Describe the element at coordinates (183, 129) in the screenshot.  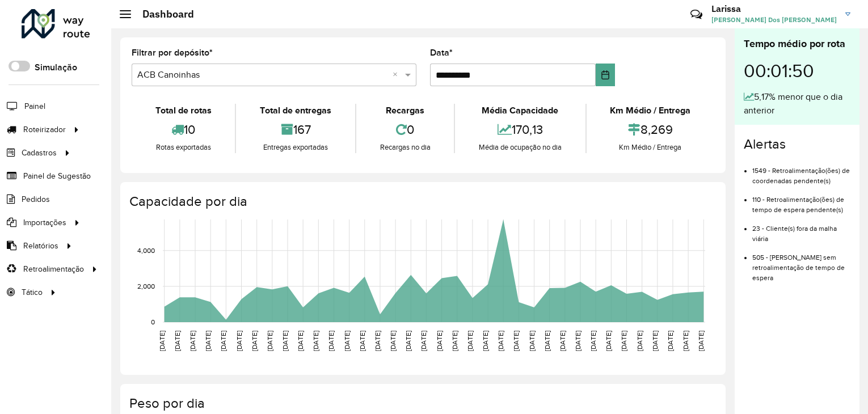
I see `div: 10` at that location.